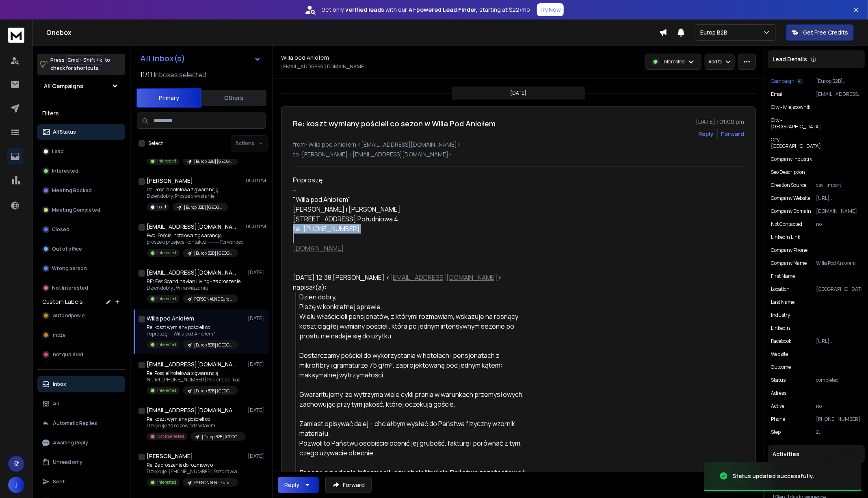  I want to click on button: Others, so click(234, 98).